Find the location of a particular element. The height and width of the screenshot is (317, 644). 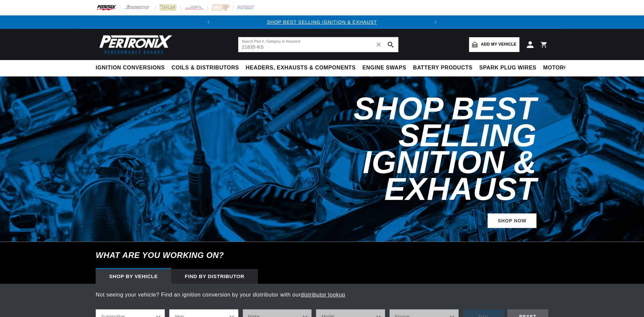

summary: Coils & Distributors is located at coordinates (205, 68).